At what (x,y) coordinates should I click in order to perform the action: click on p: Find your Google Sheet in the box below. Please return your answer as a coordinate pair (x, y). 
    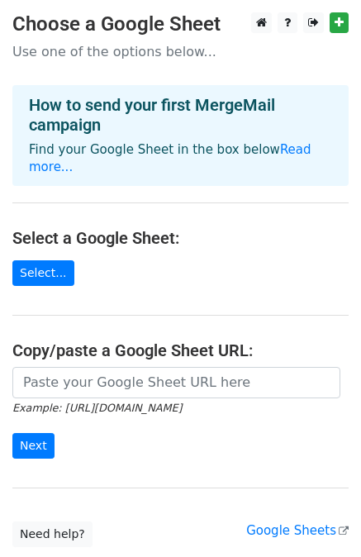
    Looking at the image, I should click on (180, 159).